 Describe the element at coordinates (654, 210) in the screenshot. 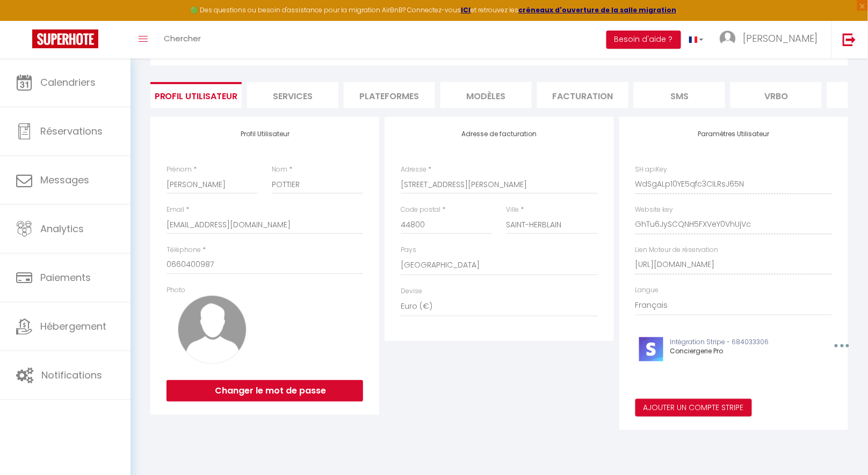

I see `label: Website key` at that location.